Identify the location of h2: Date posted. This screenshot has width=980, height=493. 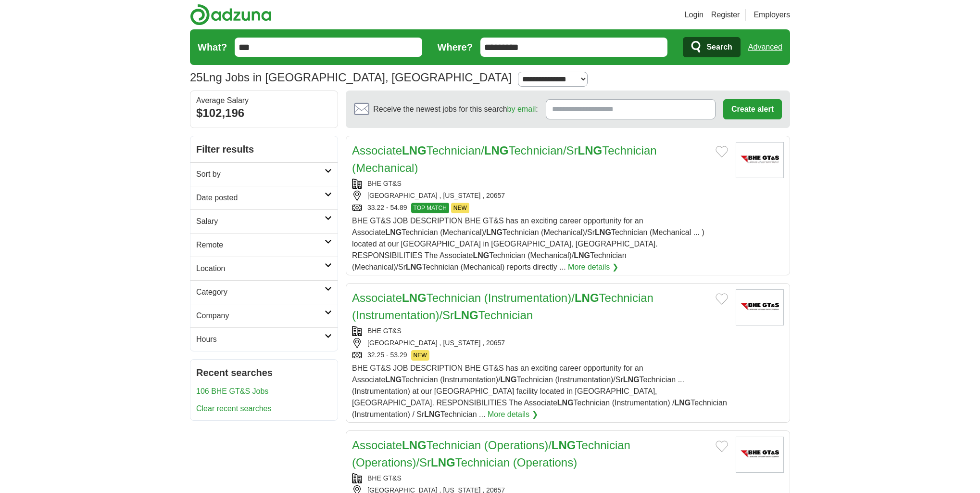
(260, 197).